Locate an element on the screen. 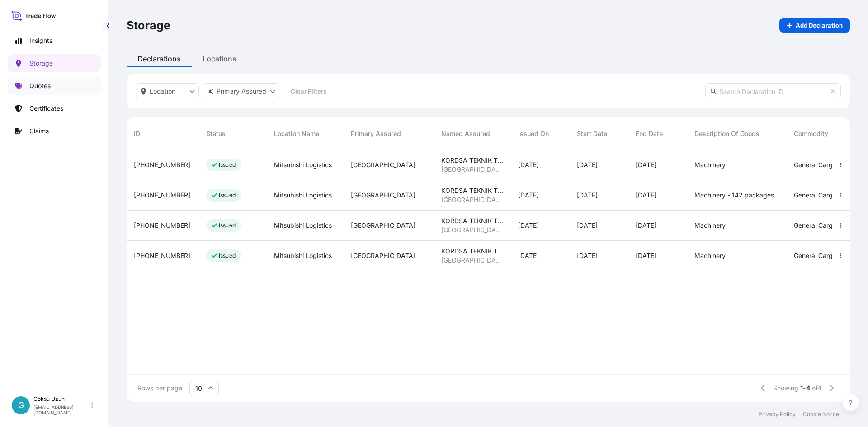  div: Declarations is located at coordinates (159, 59).